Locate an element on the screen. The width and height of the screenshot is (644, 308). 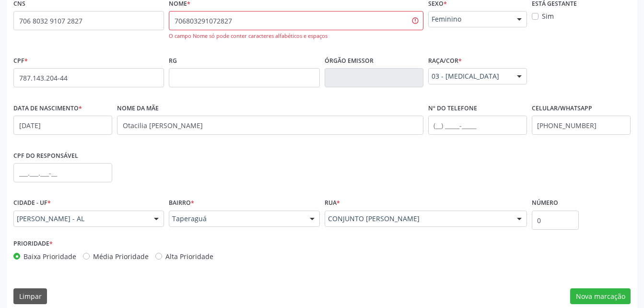
div: O campo Nome só pode conter caracteres alfabéticos e espaços is located at coordinates (296, 36).